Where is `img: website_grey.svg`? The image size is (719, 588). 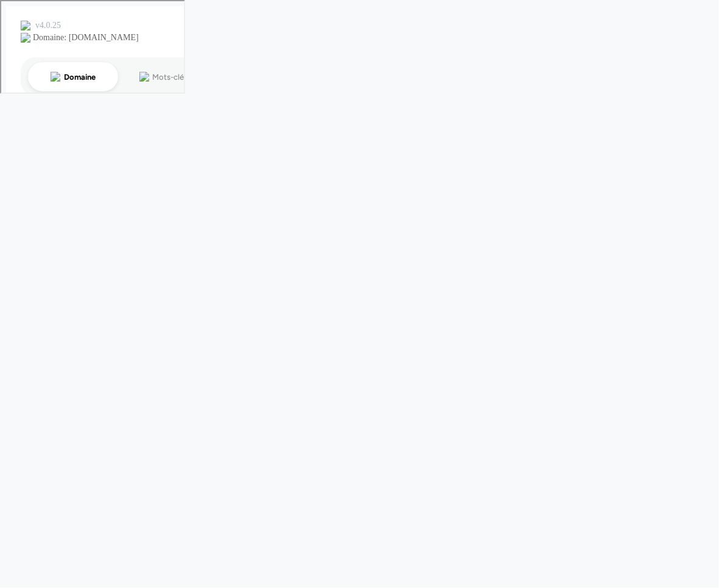
img: website_grey.svg is located at coordinates (25, 36).